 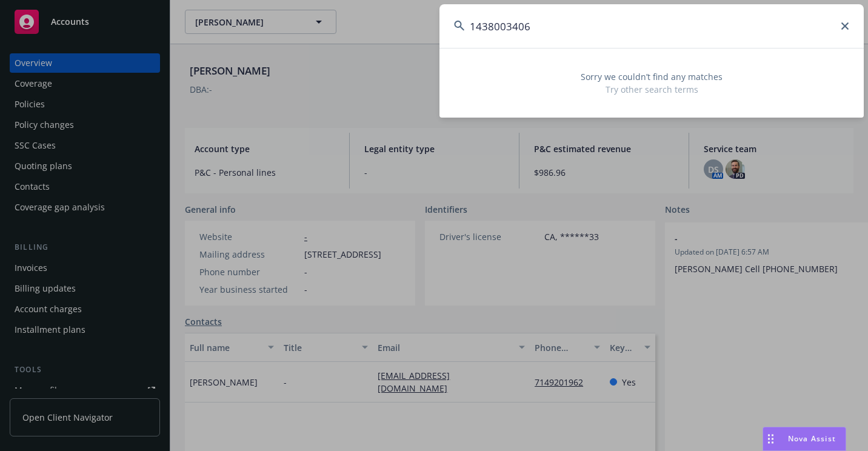 What do you see at coordinates (652, 89) in the screenshot?
I see `span: Try other search terms` at bounding box center [652, 89].